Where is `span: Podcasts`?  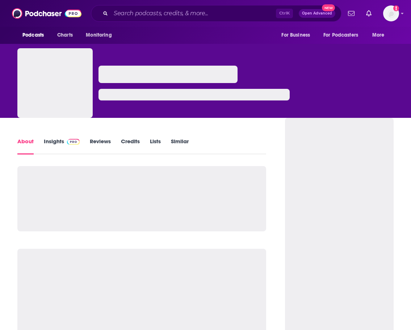
span: Podcasts is located at coordinates (33, 35).